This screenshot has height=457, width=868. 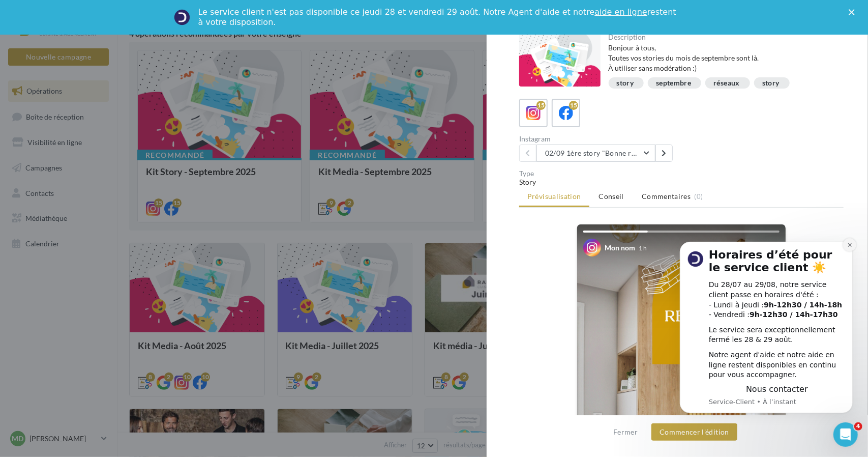 What do you see at coordinates (113, 162) in the screenshot?
I see `a: Nous contacter` at bounding box center [113, 162].